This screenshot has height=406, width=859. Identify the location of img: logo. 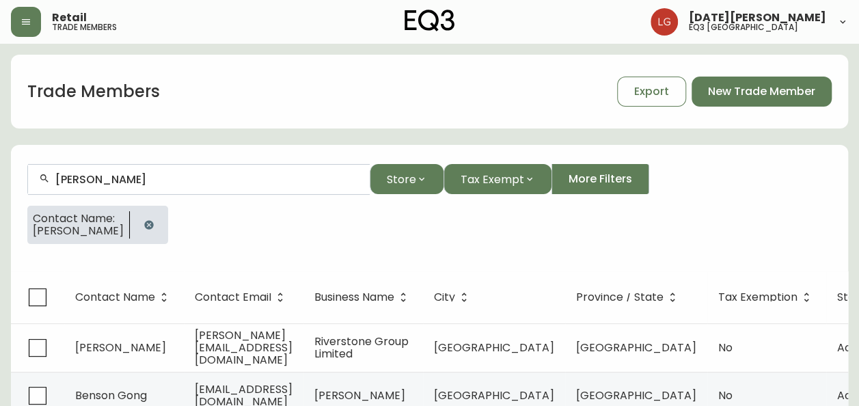
(430, 20).